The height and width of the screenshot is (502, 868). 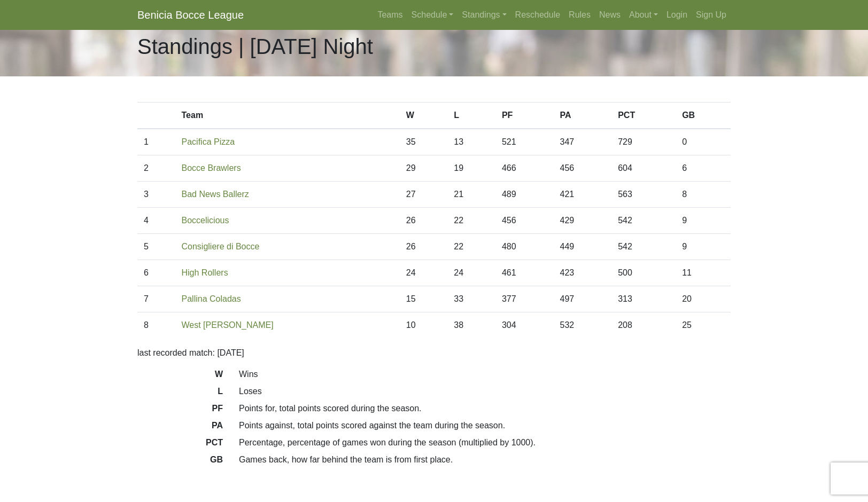 I want to click on th: PA, so click(x=583, y=116).